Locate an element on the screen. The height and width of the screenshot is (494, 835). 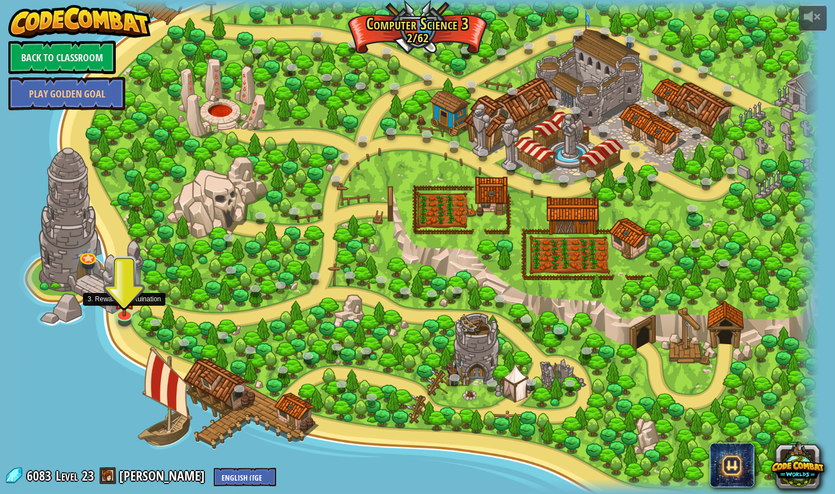
a: Back to Classroom is located at coordinates (62, 57).